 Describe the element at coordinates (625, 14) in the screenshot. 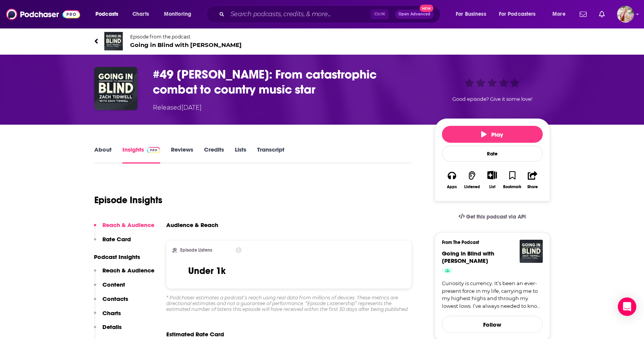

I see `span: Logged in as kmccue` at that location.